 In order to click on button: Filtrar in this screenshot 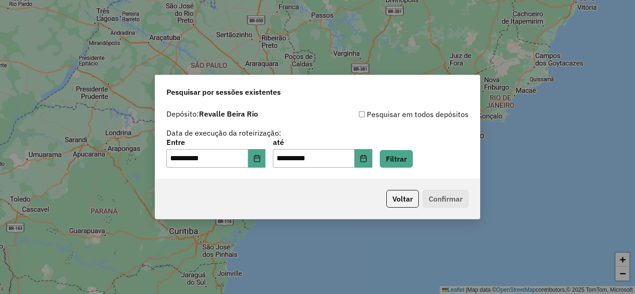, I will do `click(396, 159)`.